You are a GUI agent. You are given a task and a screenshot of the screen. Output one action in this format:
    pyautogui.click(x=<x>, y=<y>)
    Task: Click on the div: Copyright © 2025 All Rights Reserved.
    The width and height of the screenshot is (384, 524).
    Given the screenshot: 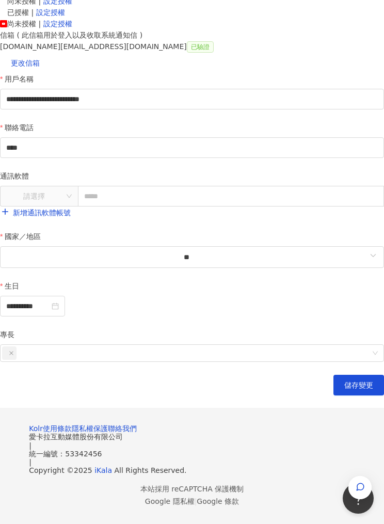 What is the action you would take?
    pyautogui.click(x=192, y=470)
    